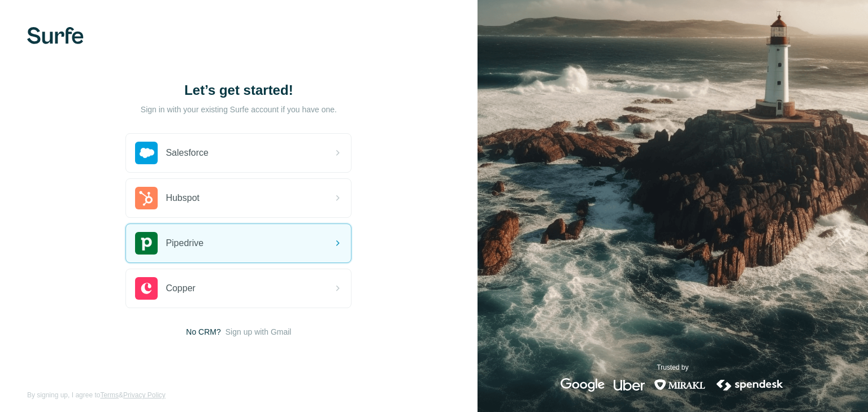  What do you see at coordinates (109, 395) in the screenshot?
I see `a: Terms` at bounding box center [109, 395].